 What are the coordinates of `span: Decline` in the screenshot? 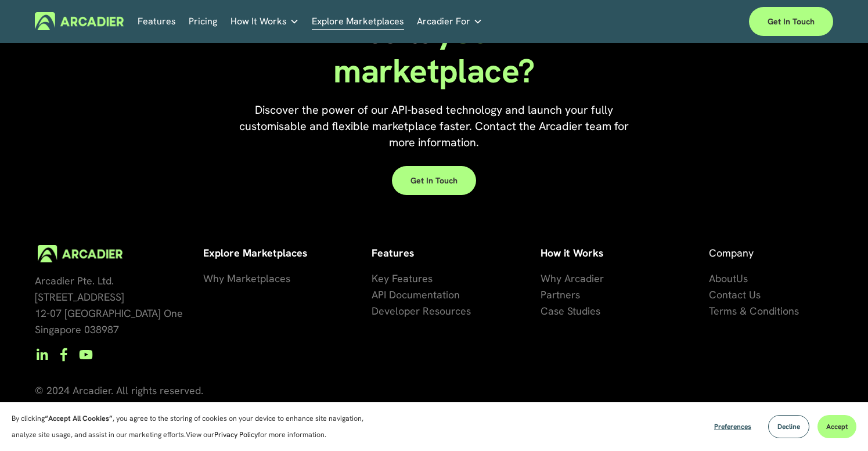 It's located at (788, 426).